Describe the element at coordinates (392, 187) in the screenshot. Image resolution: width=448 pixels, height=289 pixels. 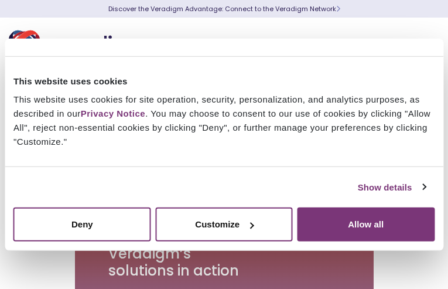
I see `a: Show details` at that location.